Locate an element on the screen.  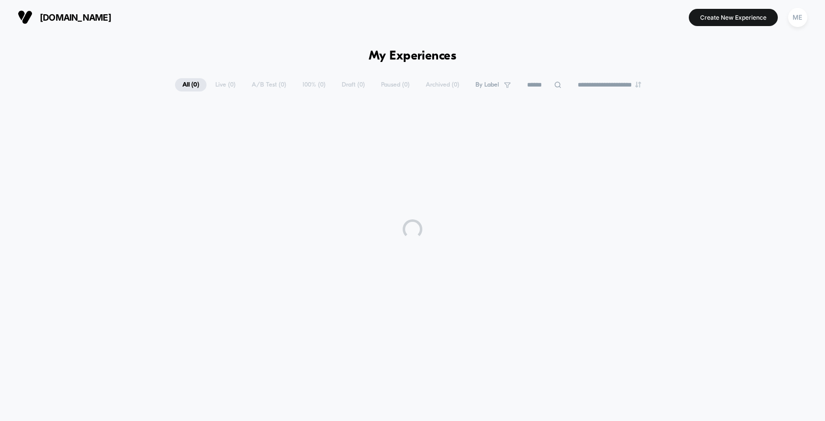
h1: My Experiences is located at coordinates (413, 56).